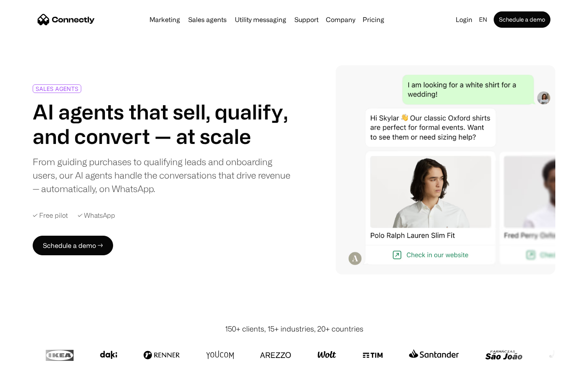 Image resolution: width=588 pixels, height=367 pixels. I want to click on div: SALES AGENTS, so click(57, 89).